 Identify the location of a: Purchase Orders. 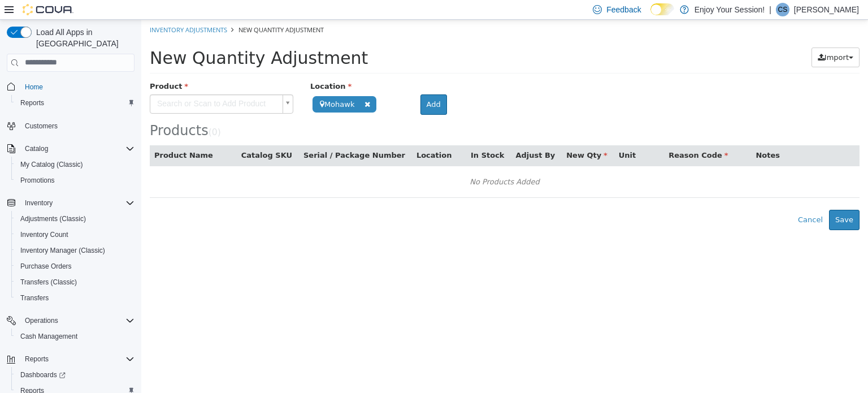
(46, 266).